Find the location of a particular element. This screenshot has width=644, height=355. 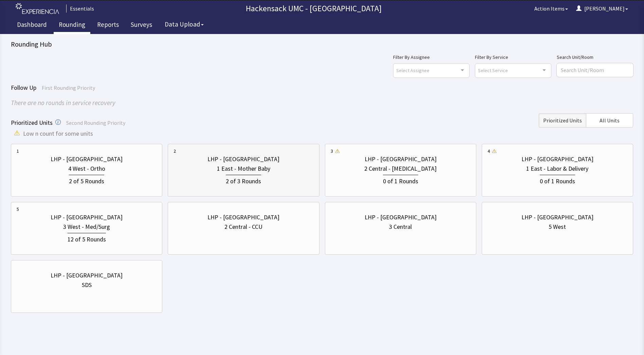

a: Reports is located at coordinates (108, 26).